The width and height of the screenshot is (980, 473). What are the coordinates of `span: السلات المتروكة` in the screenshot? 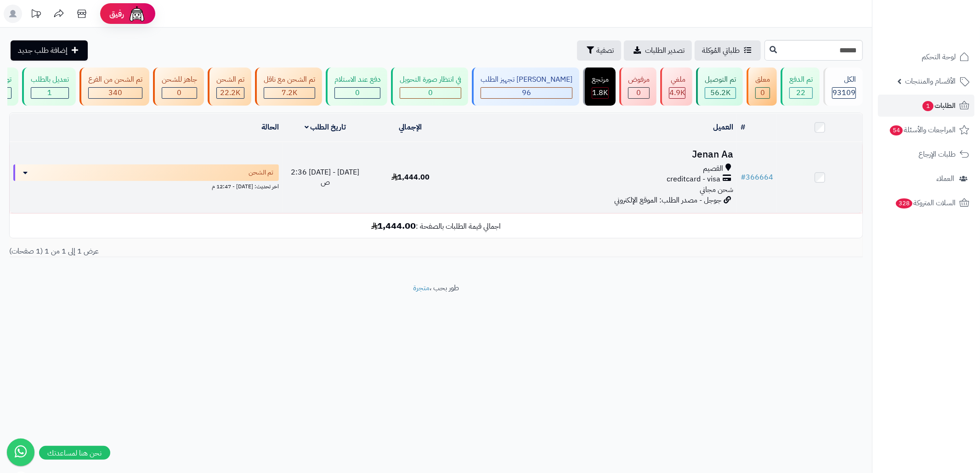 It's located at (925, 203).